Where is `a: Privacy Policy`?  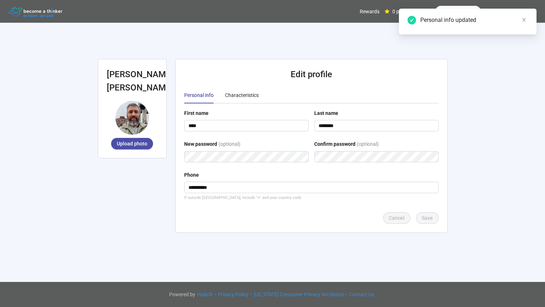
a: Privacy Policy is located at coordinates (233, 294).